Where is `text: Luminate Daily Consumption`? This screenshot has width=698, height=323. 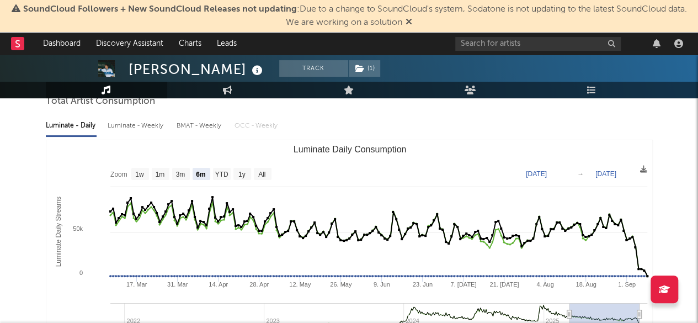 text: Luminate Daily Consumption is located at coordinates (349, 149).